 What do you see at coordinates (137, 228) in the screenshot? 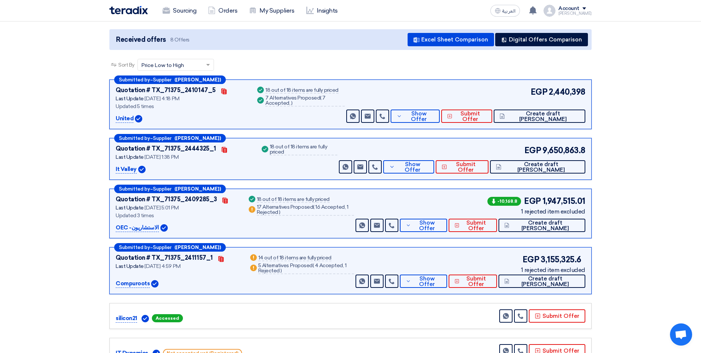
I see `p: OEC -الاستشاريون` at bounding box center [137, 228].